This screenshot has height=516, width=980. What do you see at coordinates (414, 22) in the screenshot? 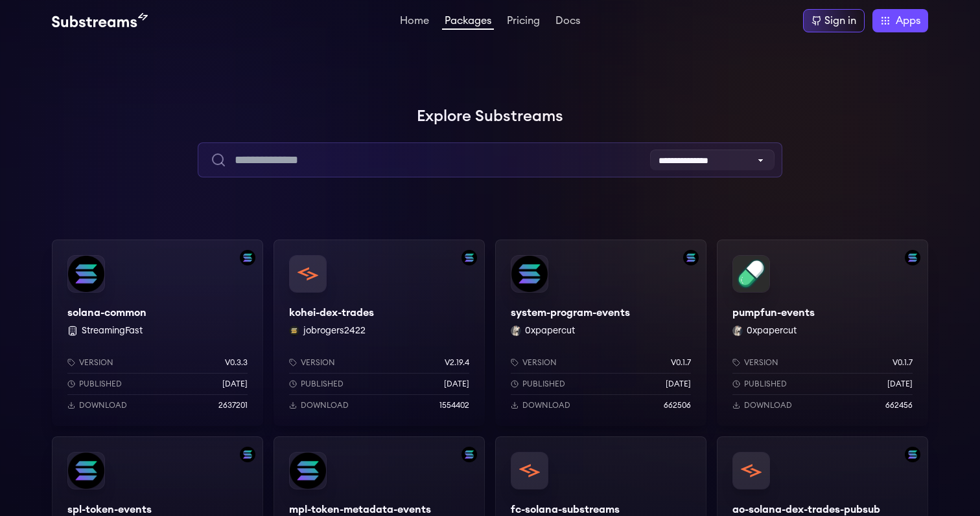
I see `a: Home` at bounding box center [414, 22].